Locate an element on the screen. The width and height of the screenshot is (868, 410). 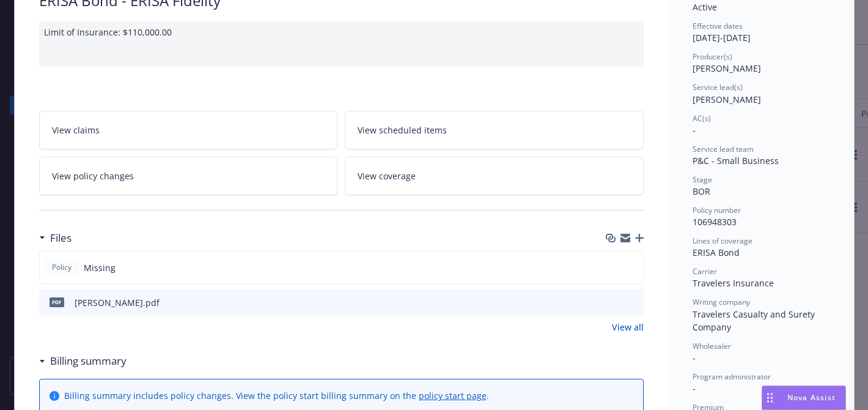
span: Nova Assist is located at coordinates (811, 397).